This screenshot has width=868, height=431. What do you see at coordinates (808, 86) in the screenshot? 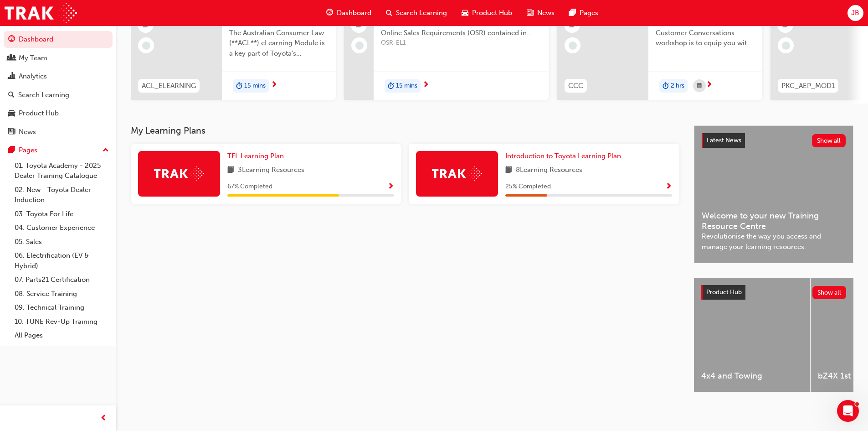
I see `span: PKC_AEP_MOD1` at bounding box center [808, 86].